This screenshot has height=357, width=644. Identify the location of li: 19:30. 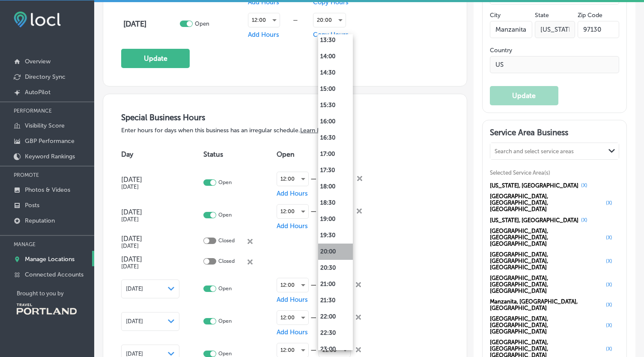
(336, 235).